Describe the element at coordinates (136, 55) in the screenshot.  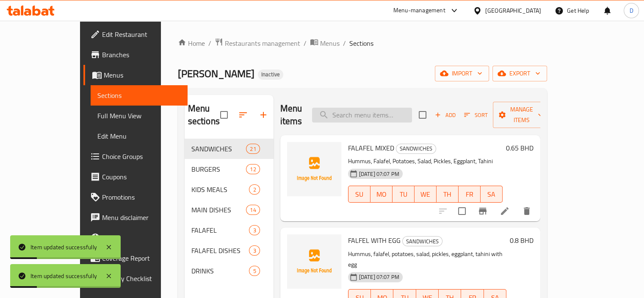
I see `a: Branches` at that location.